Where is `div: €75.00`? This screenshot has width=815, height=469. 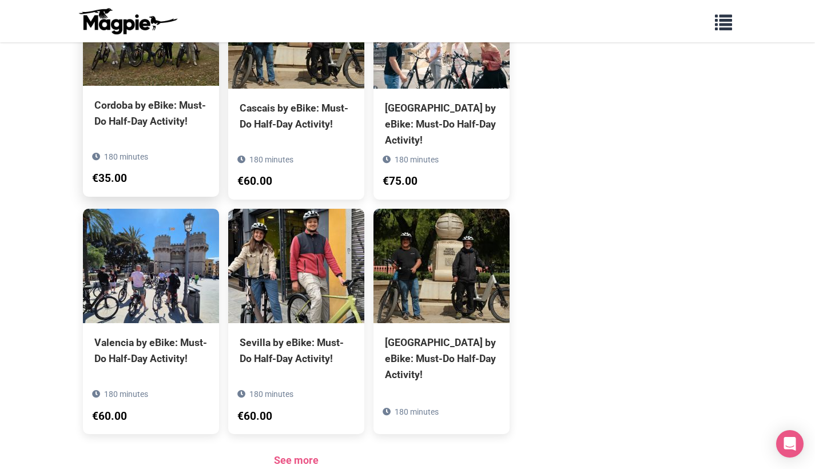
div: €75.00 is located at coordinates (400, 181).